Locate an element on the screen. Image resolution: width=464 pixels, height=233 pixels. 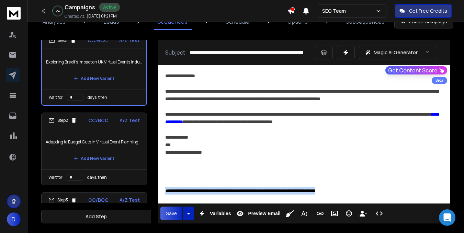
button: Magic AI Generator is located at coordinates (398, 53).